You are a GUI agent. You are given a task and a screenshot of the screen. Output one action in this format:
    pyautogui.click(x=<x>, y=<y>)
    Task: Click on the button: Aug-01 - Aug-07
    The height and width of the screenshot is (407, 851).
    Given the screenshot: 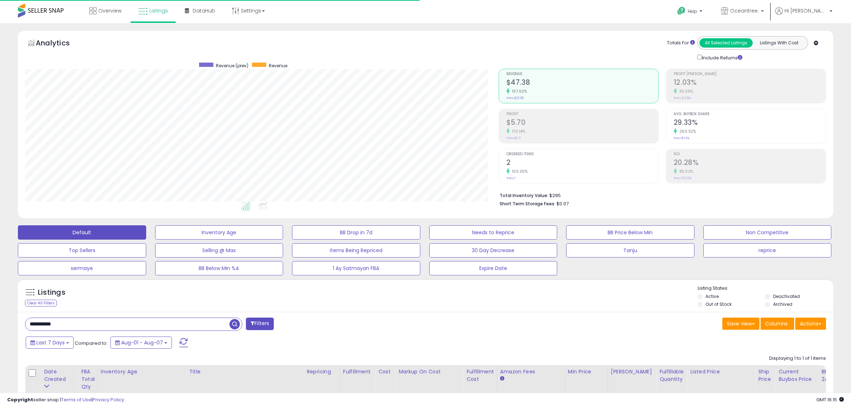 What is the action you would take?
    pyautogui.click(x=141, y=342)
    